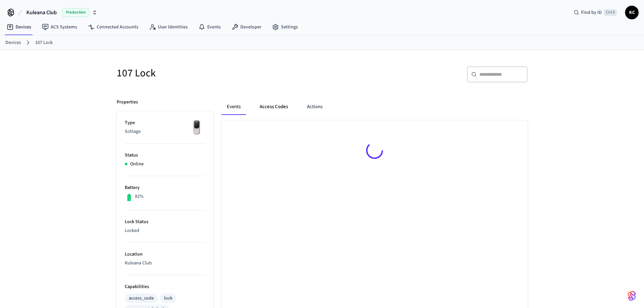 The height and width of the screenshot is (308, 644). Describe the element at coordinates (168, 298) in the screenshot. I see `div: lock` at that location.